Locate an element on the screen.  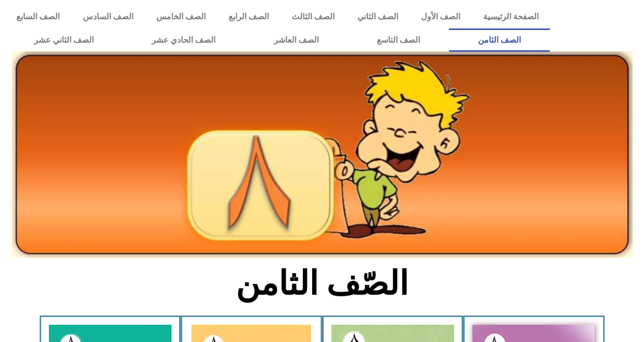
a: الصف الأول is located at coordinates (441, 17).